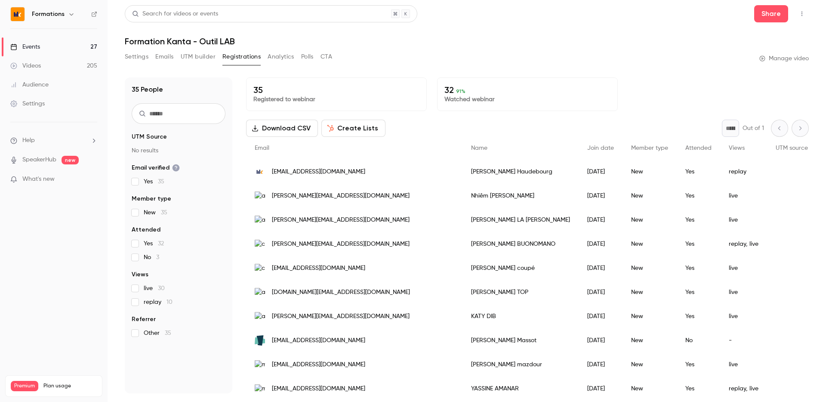 The width and height of the screenshot is (826, 402). What do you see at coordinates (479, 148) in the screenshot?
I see `span: Name` at bounding box center [479, 148].